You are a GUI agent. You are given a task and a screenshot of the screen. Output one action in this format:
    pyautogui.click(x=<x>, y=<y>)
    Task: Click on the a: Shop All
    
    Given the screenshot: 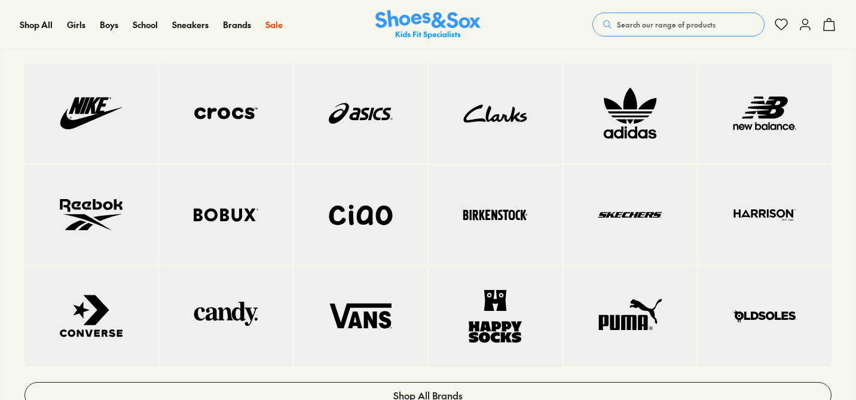 What is the action you would take?
    pyautogui.click(x=36, y=25)
    